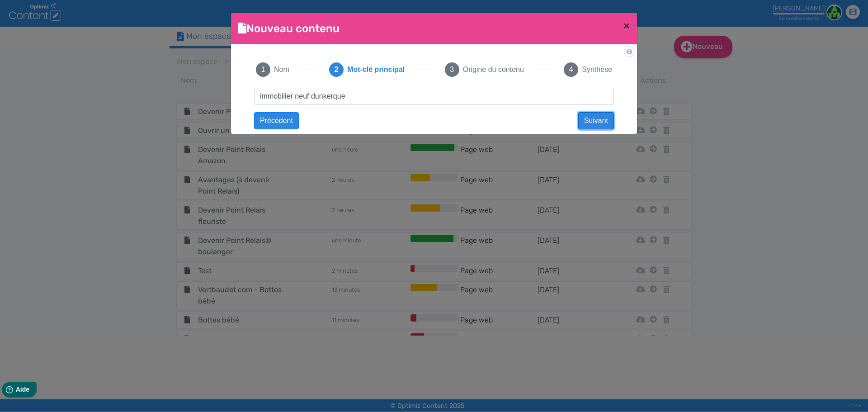 The image size is (868, 412). What do you see at coordinates (571, 70) in the screenshot?
I see `span: 4` at bounding box center [571, 70].